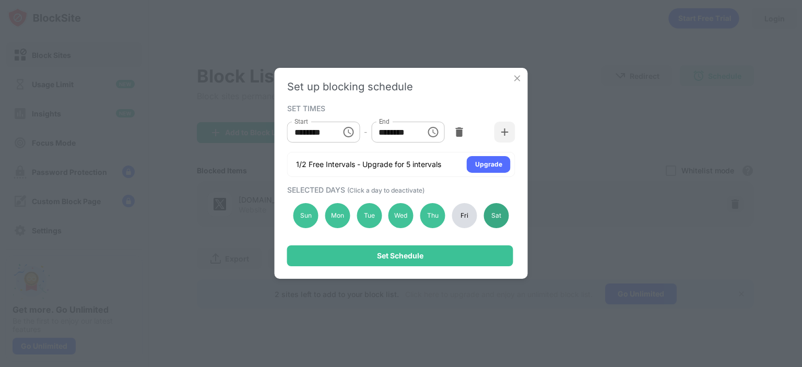 The width and height of the screenshot is (802, 367). I want to click on div: Set Schedule, so click(400, 256).